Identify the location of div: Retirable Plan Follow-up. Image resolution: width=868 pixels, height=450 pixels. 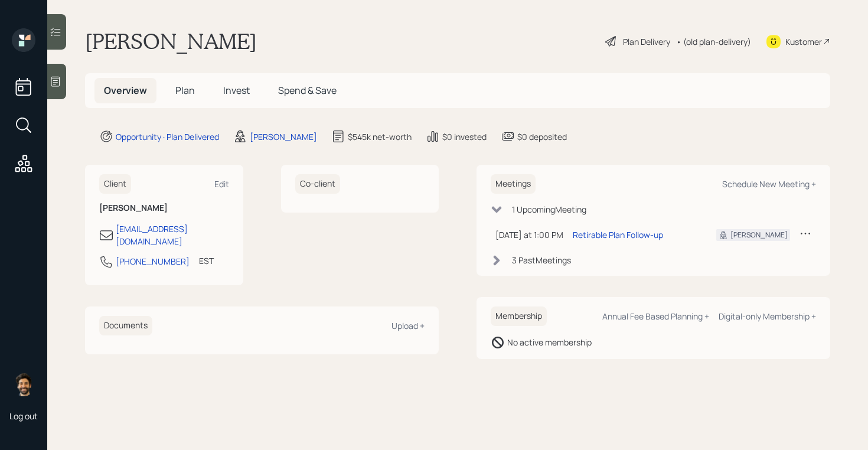
(617, 235).